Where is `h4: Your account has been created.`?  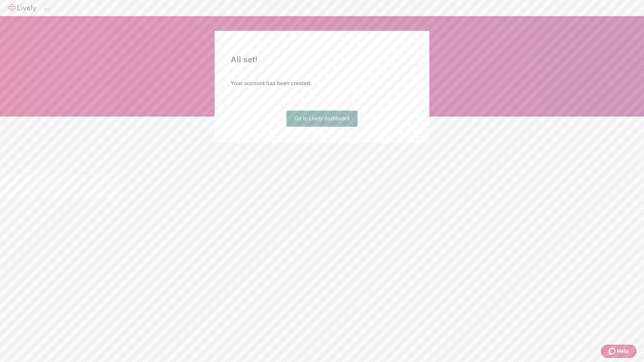
h4: Your account has been created. is located at coordinates (322, 83).